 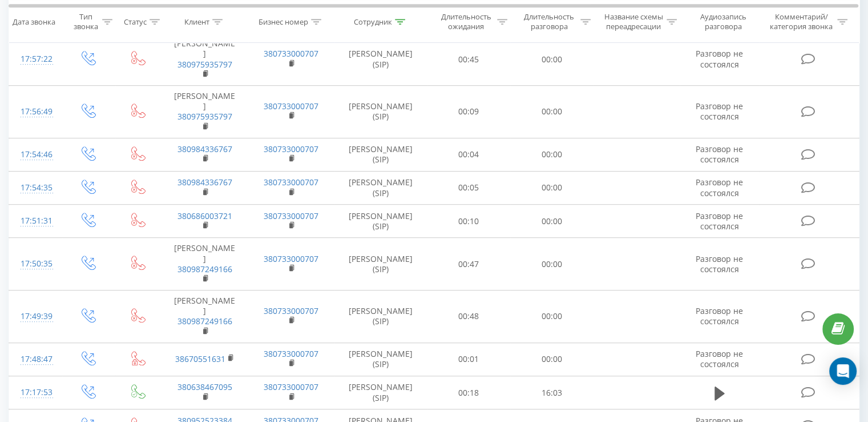 What do you see at coordinates (35, 392) in the screenshot?
I see `div: 17:17:53` at bounding box center [35, 392].